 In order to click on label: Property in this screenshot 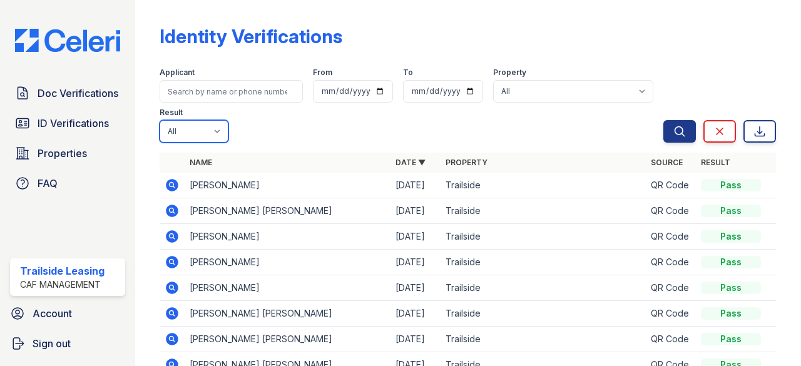, I will do `click(509, 73)`.